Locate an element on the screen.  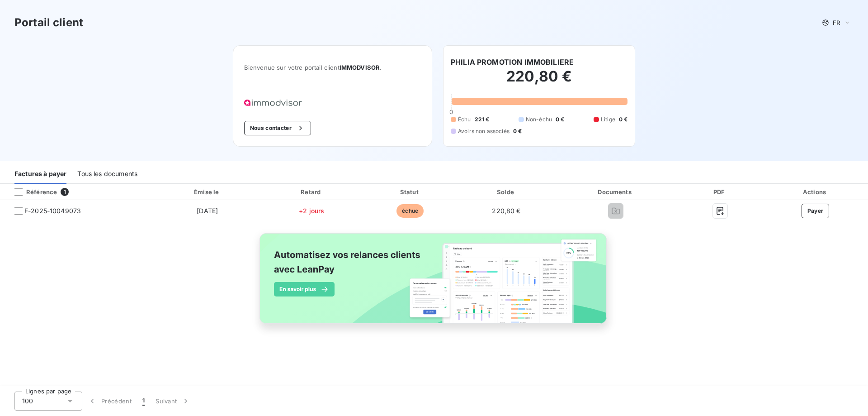
span: 220,80 € is located at coordinates (506, 210).